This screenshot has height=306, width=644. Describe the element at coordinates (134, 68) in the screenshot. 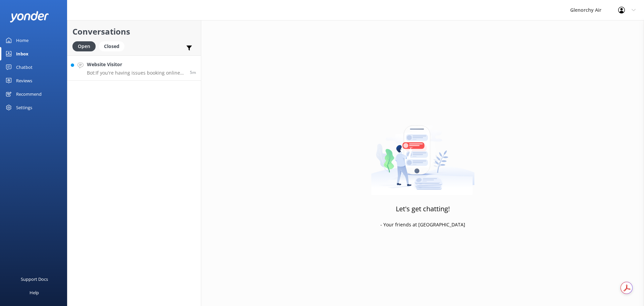

I see `a: Website VisitorBot:If you're having issues booking online, please contact the Glenorchy Air team ...` at that location.